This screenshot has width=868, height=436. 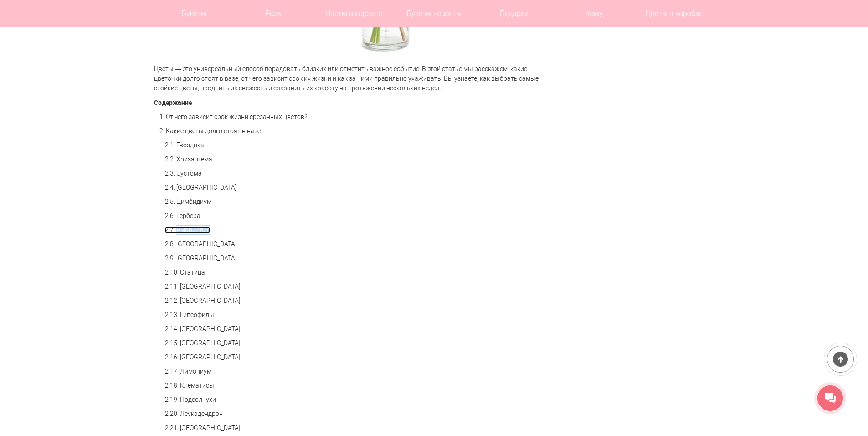 I want to click on a: 2.20. Леукадендрон, so click(x=194, y=414).